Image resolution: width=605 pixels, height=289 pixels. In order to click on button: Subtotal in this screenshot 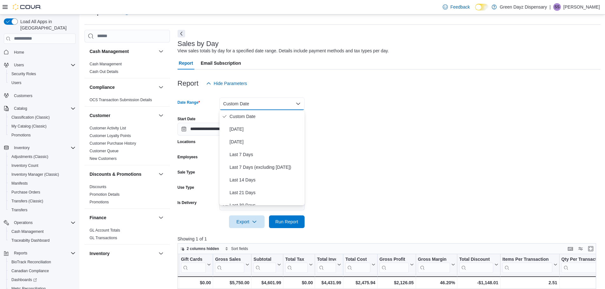, I will do `click(267, 265)`.